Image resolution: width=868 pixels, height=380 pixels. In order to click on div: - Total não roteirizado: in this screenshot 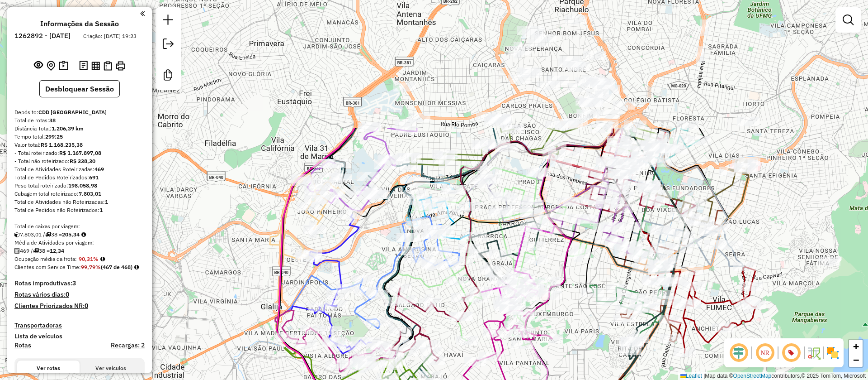, I will do `click(80, 161)`.